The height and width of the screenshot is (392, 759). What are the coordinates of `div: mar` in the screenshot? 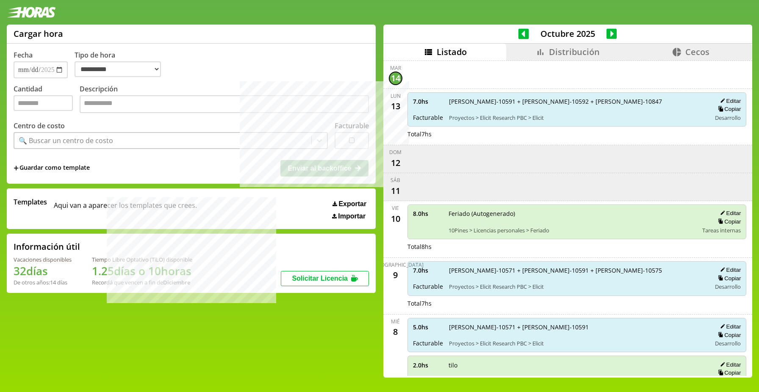 It's located at (395, 68).